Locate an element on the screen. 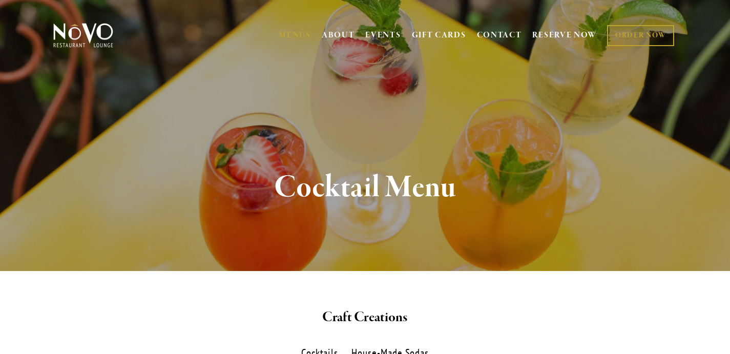 The height and width of the screenshot is (354, 730). a: GIFT CARDS is located at coordinates (439, 35).